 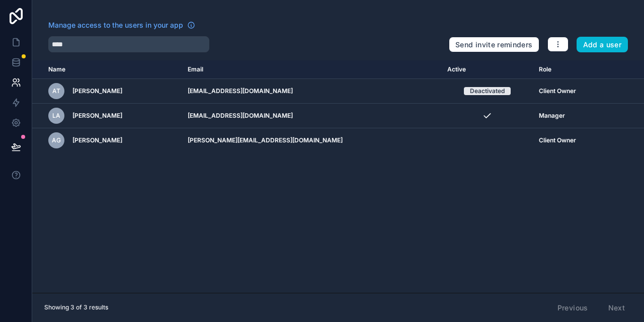 I want to click on span: Manager, so click(x=552, y=116).